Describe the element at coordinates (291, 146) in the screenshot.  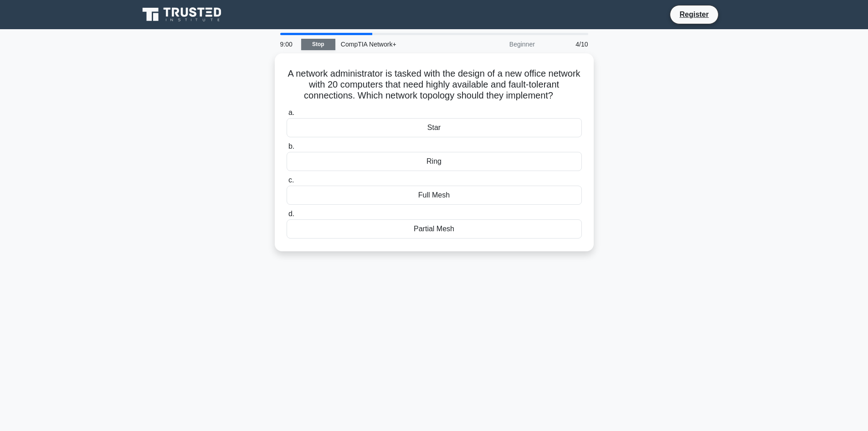
I see `span: b.` at that location.